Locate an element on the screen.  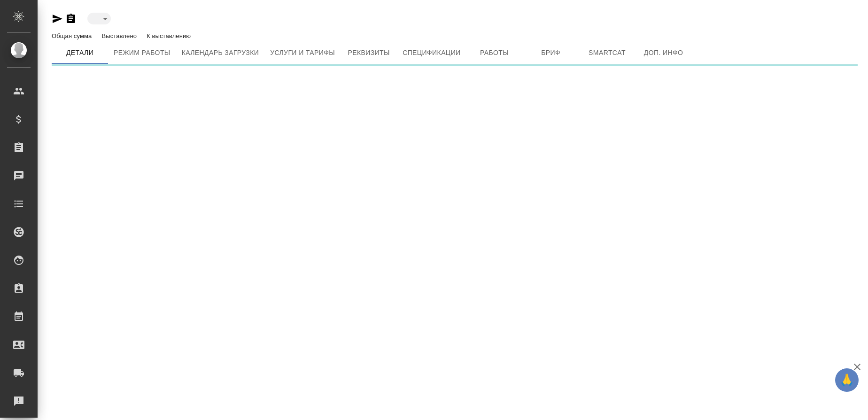
span: Доп. инфо is located at coordinates (664, 53).